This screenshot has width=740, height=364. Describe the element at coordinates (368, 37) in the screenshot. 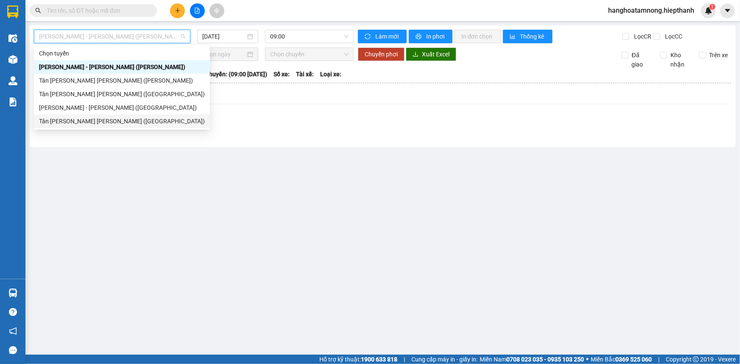

I see `span: sync` at that location.